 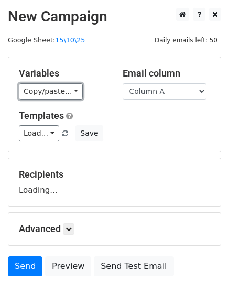 I want to click on a: 15\10\25, so click(x=70, y=40).